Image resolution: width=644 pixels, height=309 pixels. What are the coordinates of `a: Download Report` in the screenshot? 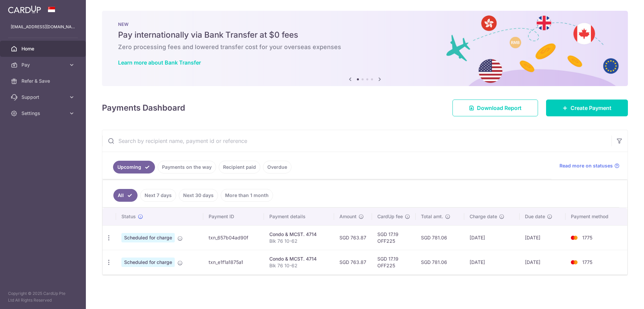 It's located at (495, 108).